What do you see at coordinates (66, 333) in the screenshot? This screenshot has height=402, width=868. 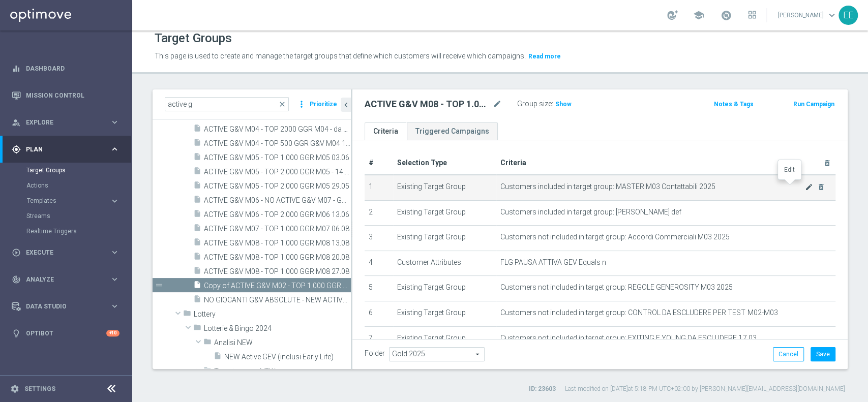 I see `a: Optibot` at bounding box center [66, 333].